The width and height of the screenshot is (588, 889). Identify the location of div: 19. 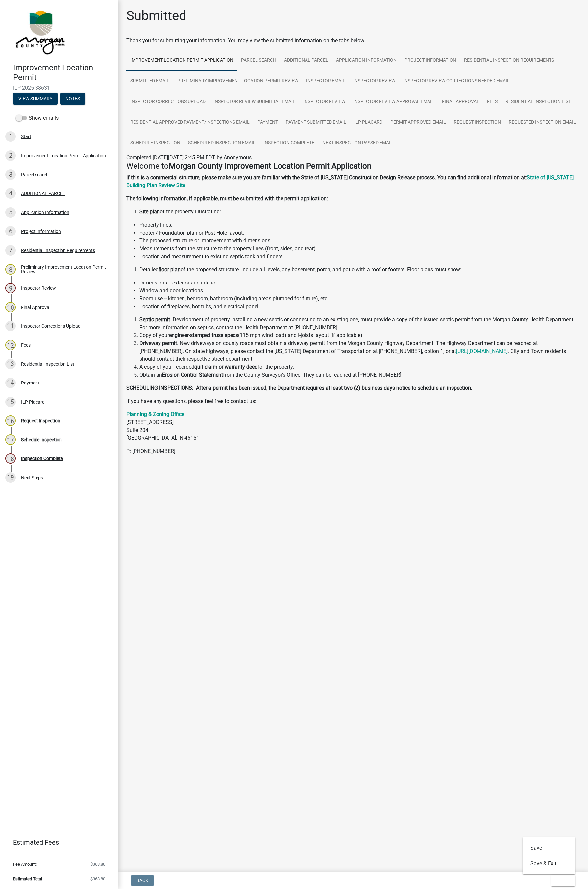
(10, 478).